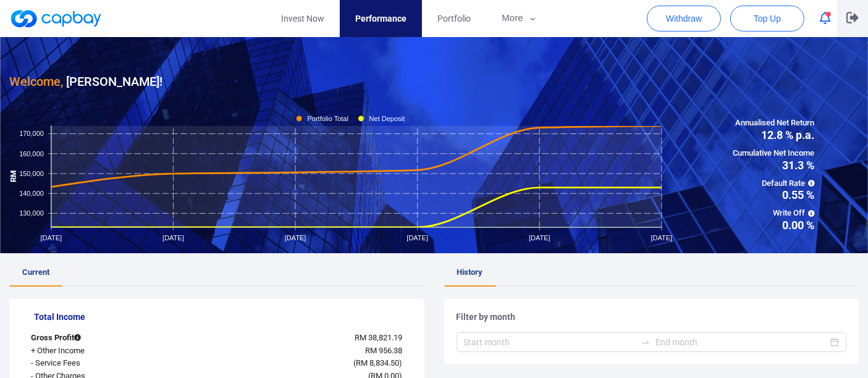 The width and height of the screenshot is (868, 378). I want to click on tspan: 170,000, so click(32, 133).